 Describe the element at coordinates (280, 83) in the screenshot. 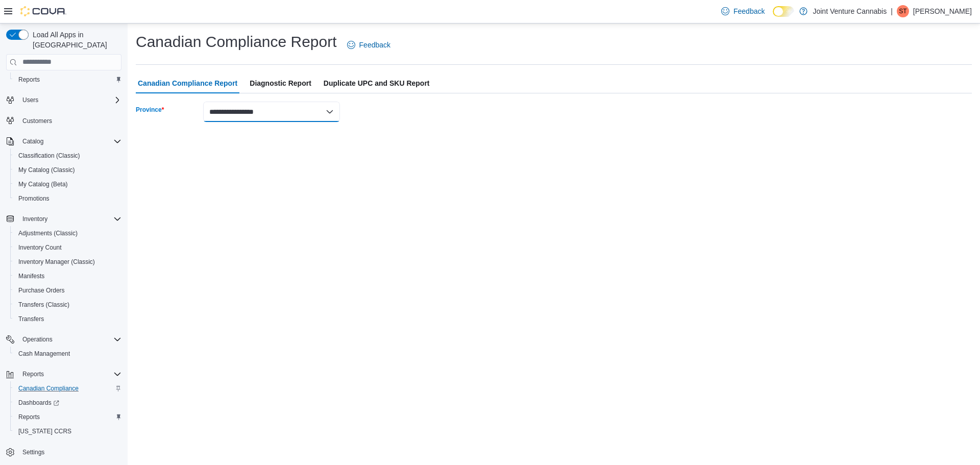

I see `span: Diagnostic Report` at that location.